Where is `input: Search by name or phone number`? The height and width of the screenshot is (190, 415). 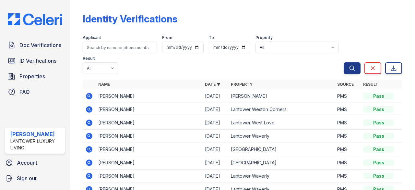
input: Search by name or phone number is located at coordinates (120, 47).